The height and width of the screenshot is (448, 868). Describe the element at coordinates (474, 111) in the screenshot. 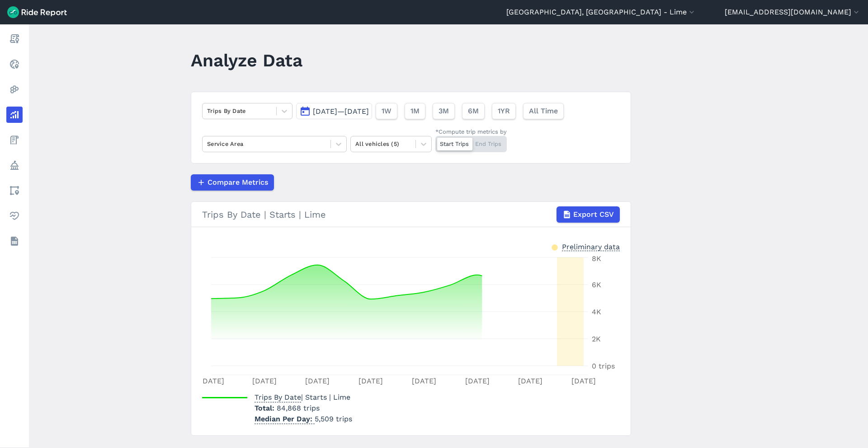

I see `button: 6M` at that location.